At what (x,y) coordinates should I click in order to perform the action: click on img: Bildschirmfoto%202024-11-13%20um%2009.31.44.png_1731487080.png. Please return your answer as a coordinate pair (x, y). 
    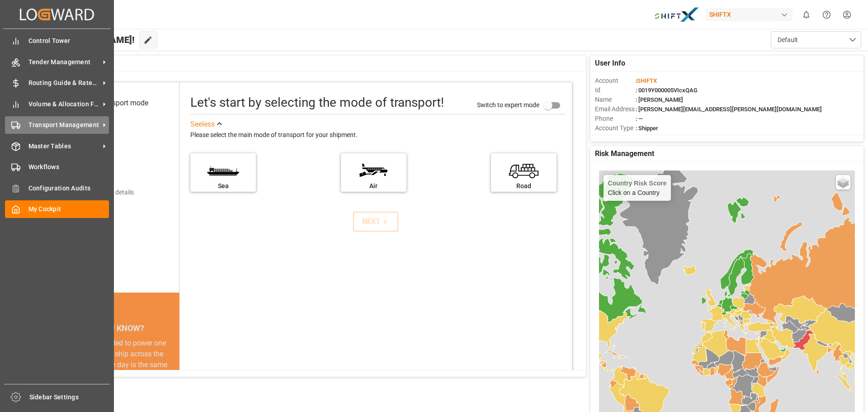
    Looking at the image, I should click on (677, 15).